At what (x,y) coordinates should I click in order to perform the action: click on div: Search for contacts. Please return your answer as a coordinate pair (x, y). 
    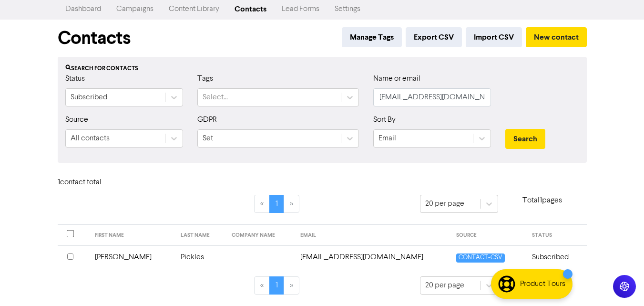
    Looking at the image, I should click on (323, 69).